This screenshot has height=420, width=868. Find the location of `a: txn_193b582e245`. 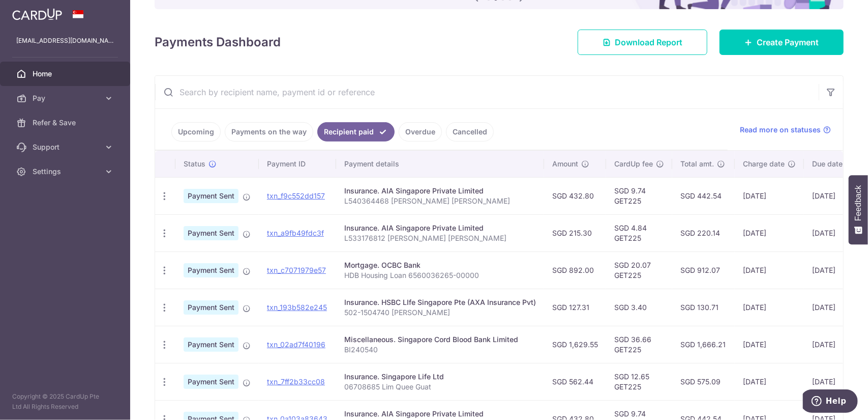

a: txn_193b582e245 is located at coordinates (297, 307).